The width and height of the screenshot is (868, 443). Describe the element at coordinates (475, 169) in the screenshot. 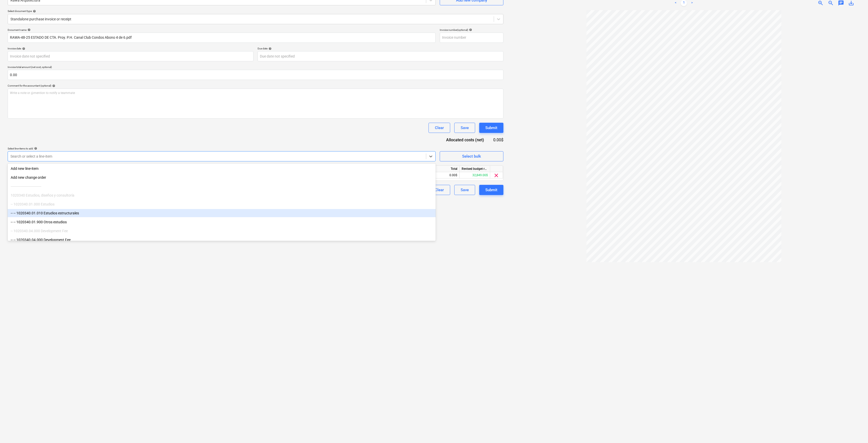

I see `div: Revised budget remaining` at that location.